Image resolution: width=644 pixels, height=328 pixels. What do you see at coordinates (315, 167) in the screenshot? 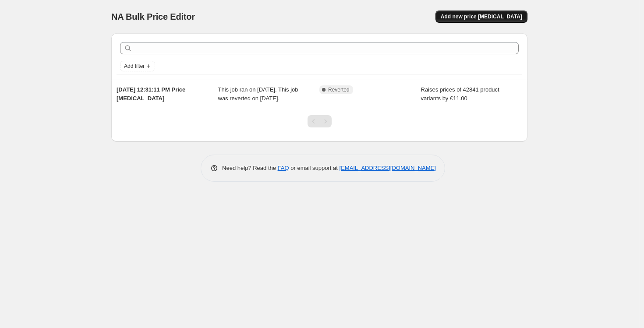
I see `span: or email support at` at bounding box center [315, 167].